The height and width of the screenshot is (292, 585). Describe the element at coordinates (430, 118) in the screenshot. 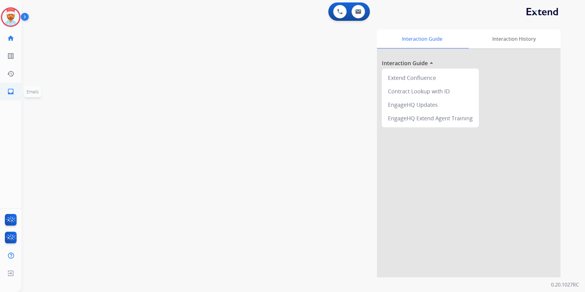

I see `div: EngageHQ Extend Agent Training` at that location.